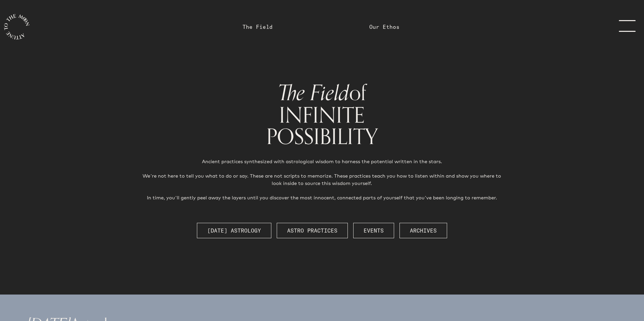 The image size is (644, 321). Describe the element at coordinates (423, 231) in the screenshot. I see `span: Archives` at that location.